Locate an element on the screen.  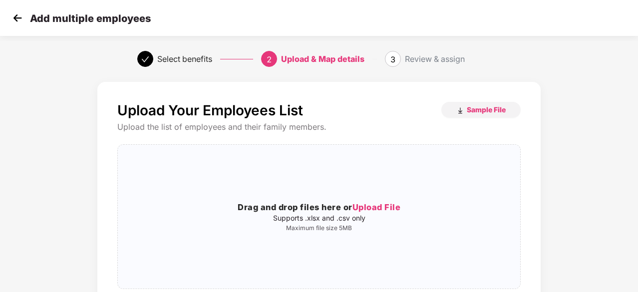
img: download_icon is located at coordinates (460, 111).